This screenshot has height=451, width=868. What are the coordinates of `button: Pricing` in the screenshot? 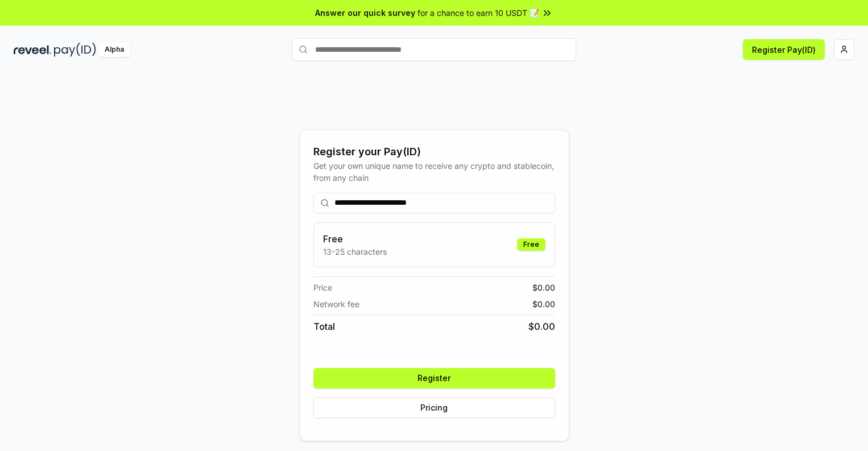 It's located at (434, 408).